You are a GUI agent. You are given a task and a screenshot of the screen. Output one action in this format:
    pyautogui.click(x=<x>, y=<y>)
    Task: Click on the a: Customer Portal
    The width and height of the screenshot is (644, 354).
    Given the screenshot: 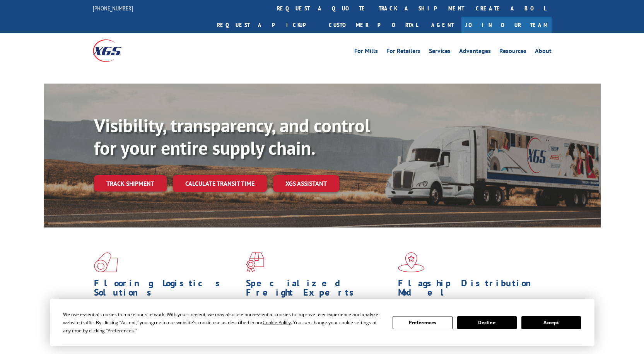 What is the action you would take?
    pyautogui.click(x=373, y=25)
    